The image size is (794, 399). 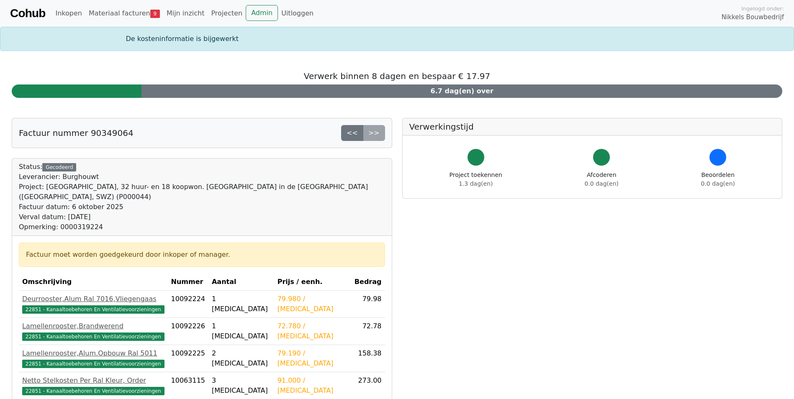 I want to click on td: 10092224, so click(x=188, y=304).